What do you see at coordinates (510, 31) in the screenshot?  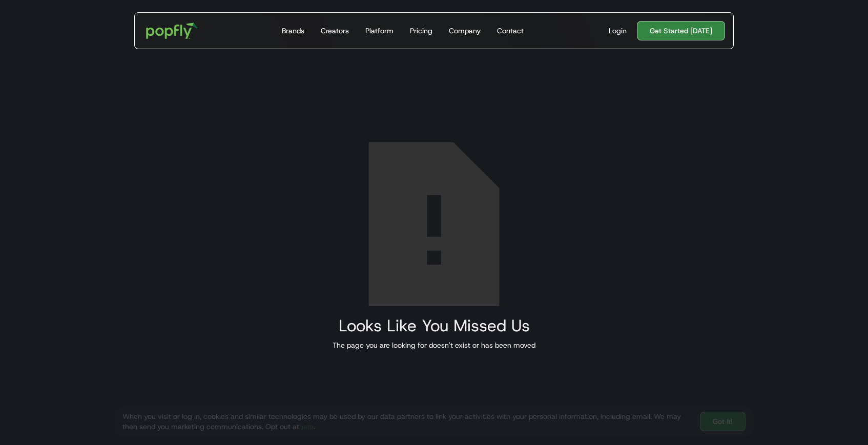 I see `div: Contact` at bounding box center [510, 31].